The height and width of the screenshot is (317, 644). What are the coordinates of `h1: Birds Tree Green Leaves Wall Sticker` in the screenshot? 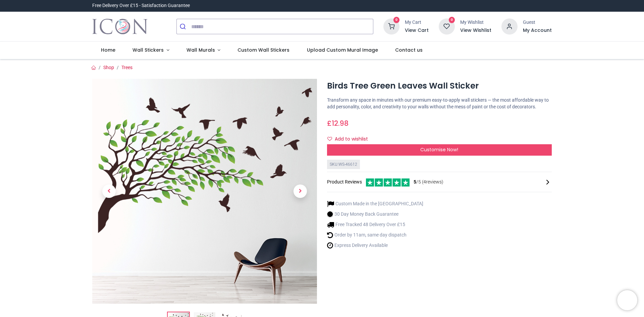 It's located at (439, 86).